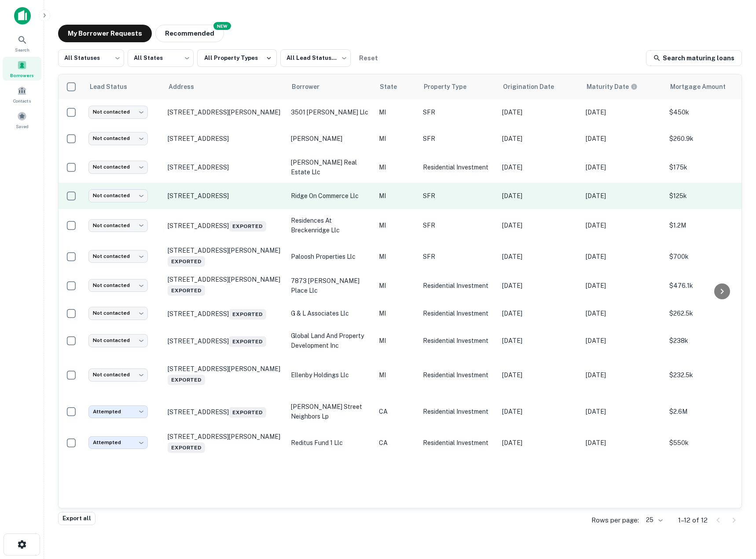  Describe the element at coordinates (23, 16) in the screenshot. I see `img: capitalize-icon.png` at that location.